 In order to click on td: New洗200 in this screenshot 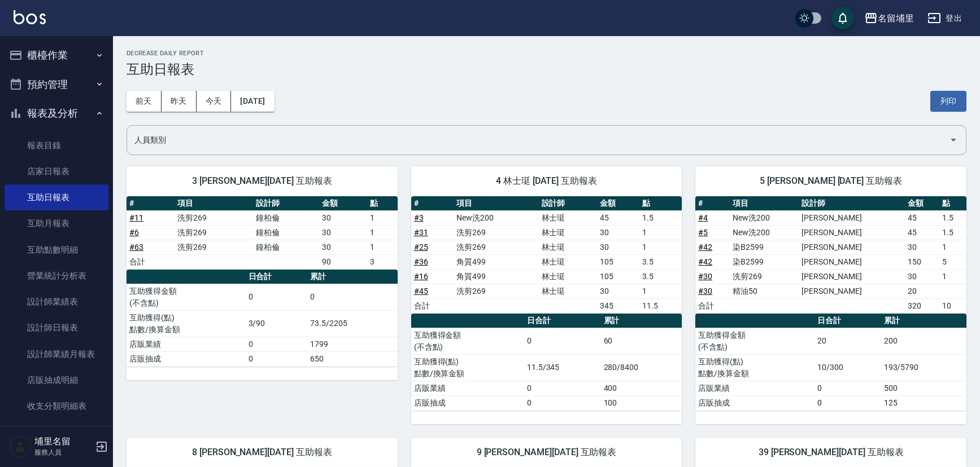, I will do `click(764, 218)`.